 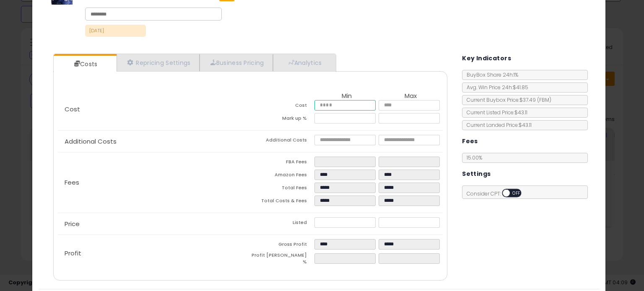 I want to click on th: Min, so click(x=346, y=96).